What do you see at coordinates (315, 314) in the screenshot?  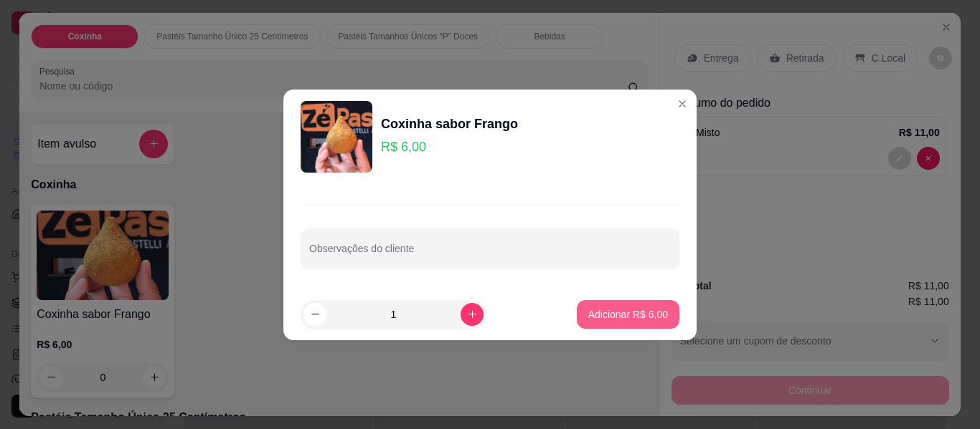 I see `button: decrease-product-quantity` at bounding box center [315, 314].